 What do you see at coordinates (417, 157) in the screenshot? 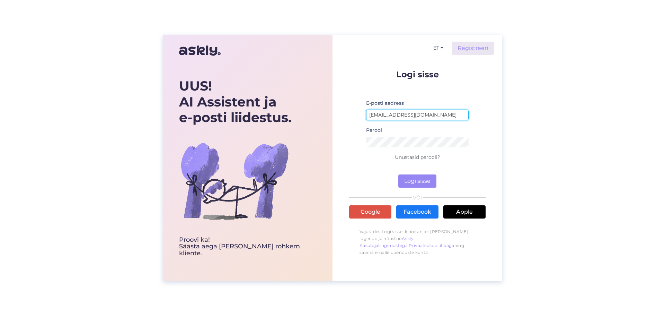
I see `a: Unustasid parooli?` at bounding box center [417, 157].